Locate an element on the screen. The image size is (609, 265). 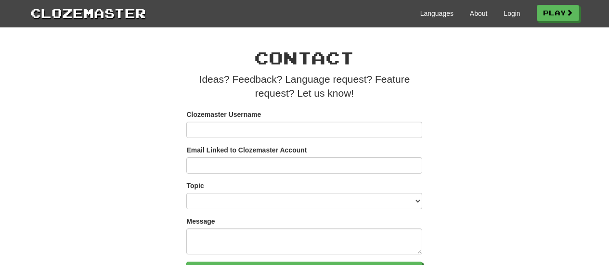
a: Play is located at coordinates (558, 13).